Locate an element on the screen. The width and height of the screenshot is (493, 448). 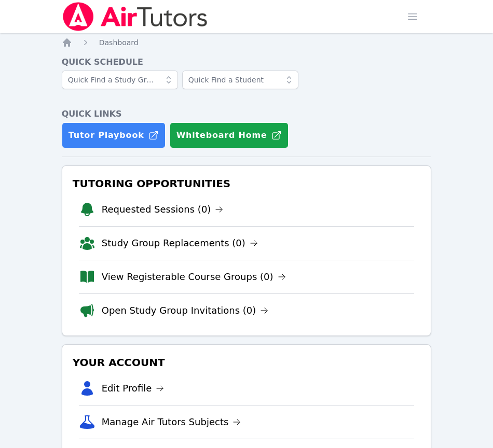
a: Dashboard is located at coordinates (119, 42).